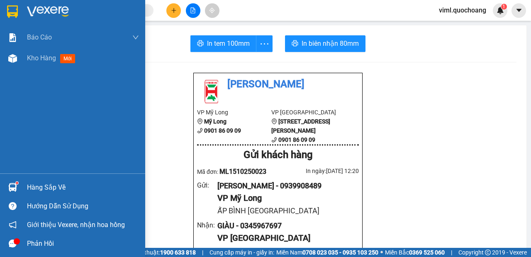 This screenshot has height=257, width=531. What do you see at coordinates (178, 252) in the screenshot?
I see `strong: 1900 633 818` at bounding box center [178, 252].